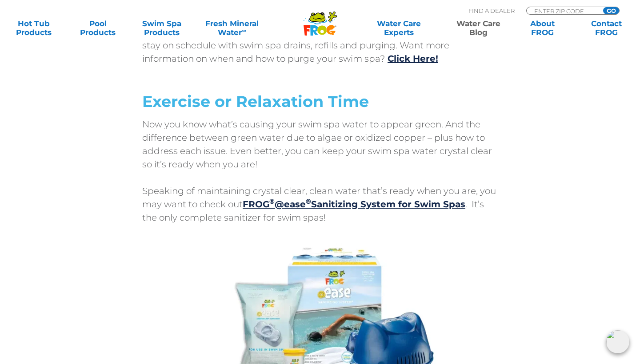 This screenshot has height=364, width=640. What do you see at coordinates (98, 28) in the screenshot?
I see `a: PoolProducts` at bounding box center [98, 28].